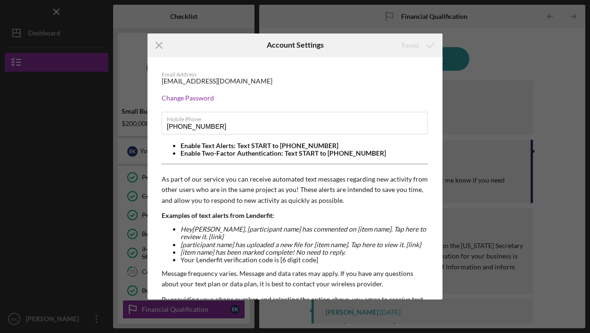 This screenshot has height=333, width=590. What do you see at coordinates (295, 98) in the screenshot?
I see `div: Change Password` at bounding box center [295, 98].